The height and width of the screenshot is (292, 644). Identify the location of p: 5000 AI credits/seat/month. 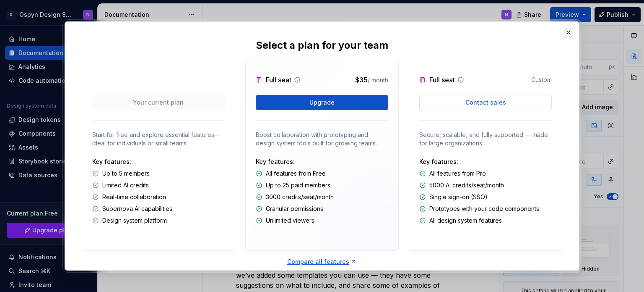
(467, 185).